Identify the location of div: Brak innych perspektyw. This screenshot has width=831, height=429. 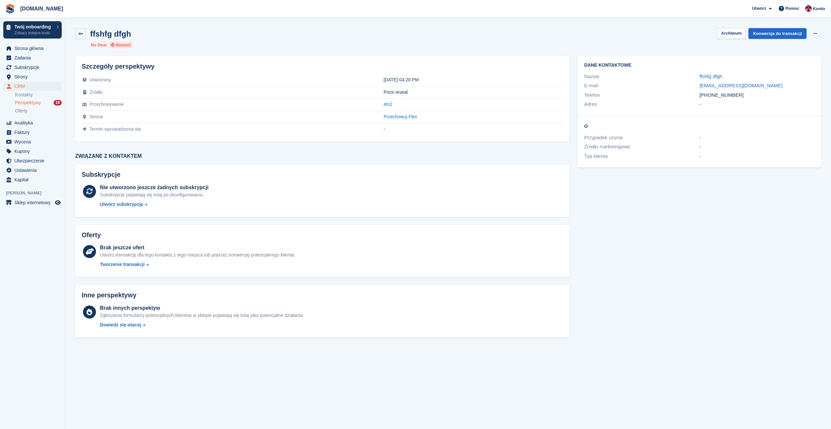
(202, 308).